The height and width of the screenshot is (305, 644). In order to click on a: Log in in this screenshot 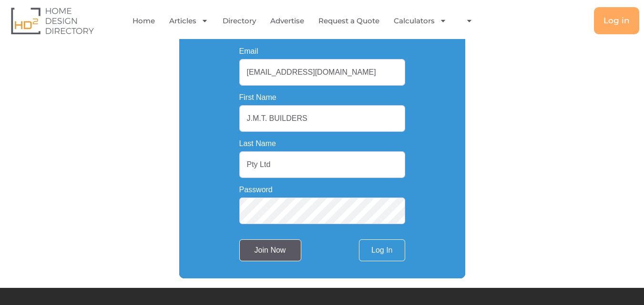, I will do `click(616, 20)`.